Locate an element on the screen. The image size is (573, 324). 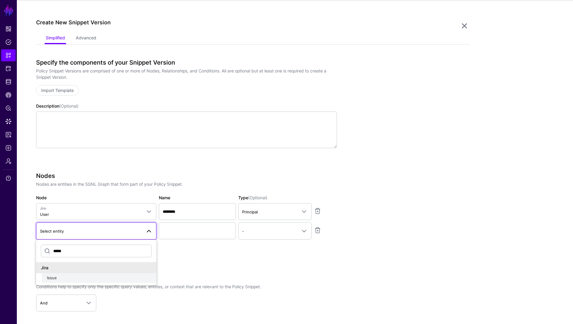
a: Logs is located at coordinates (8, 148).